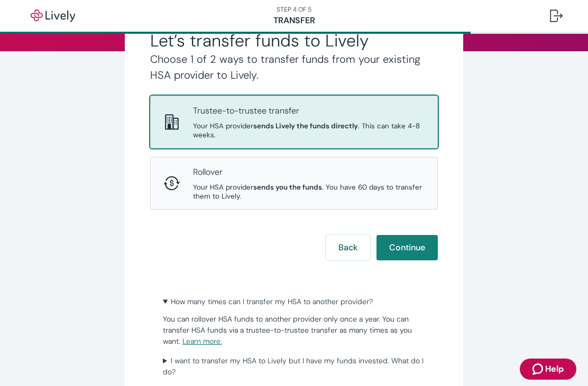  I want to click on svg: Zendesk support icon, so click(539, 369).